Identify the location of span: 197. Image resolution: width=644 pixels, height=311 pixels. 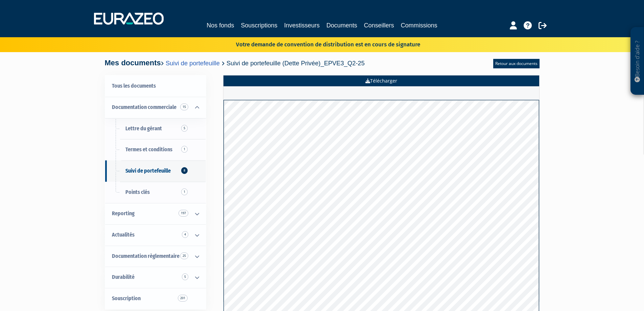
(183, 213).